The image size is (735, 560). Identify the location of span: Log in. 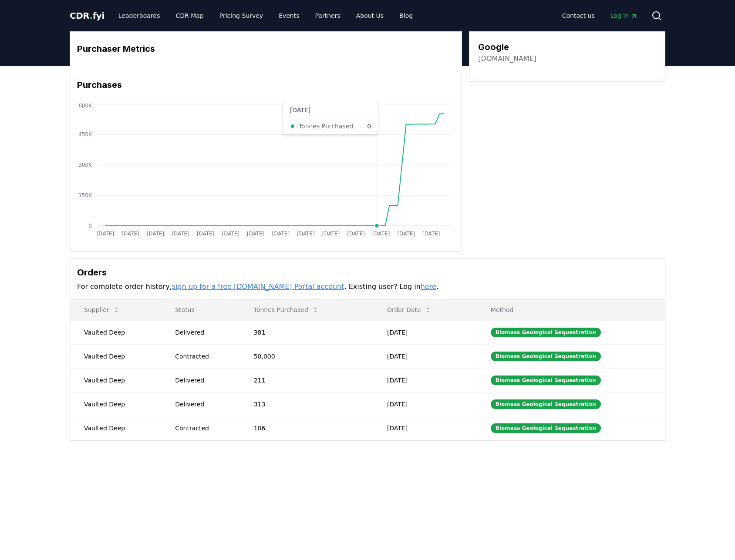
(624, 16).